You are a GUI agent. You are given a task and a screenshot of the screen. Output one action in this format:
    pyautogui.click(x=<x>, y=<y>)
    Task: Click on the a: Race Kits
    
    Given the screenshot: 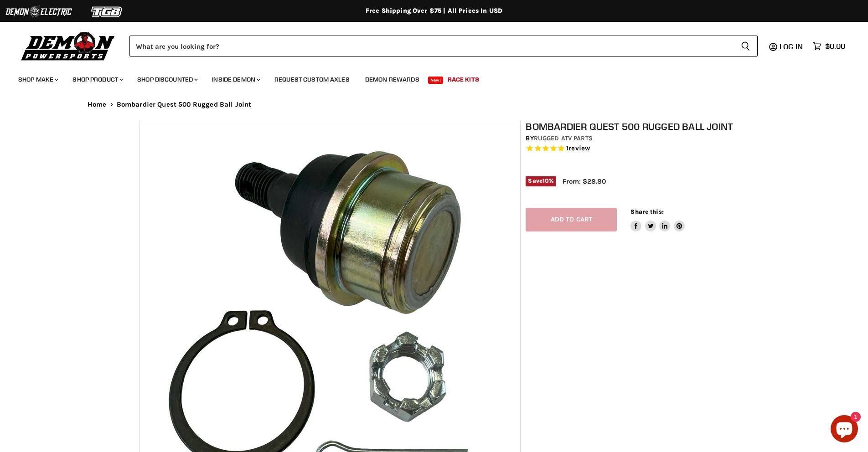 What is the action you would take?
    pyautogui.click(x=463, y=79)
    